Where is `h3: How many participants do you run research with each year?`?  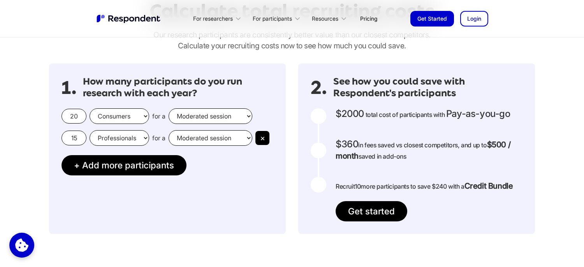 h3: How many participants do you run research with each year? is located at coordinates (178, 87).